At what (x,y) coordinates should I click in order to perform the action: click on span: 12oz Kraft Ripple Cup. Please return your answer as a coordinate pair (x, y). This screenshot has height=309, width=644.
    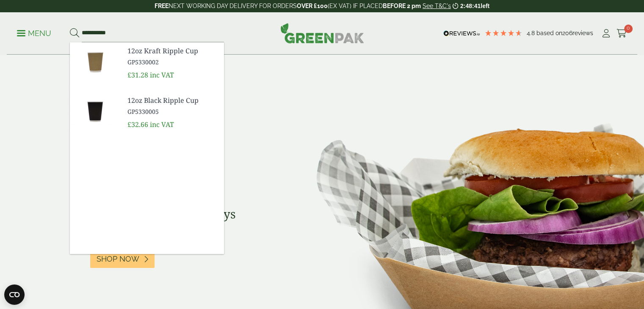
    Looking at the image, I should click on (173, 51).